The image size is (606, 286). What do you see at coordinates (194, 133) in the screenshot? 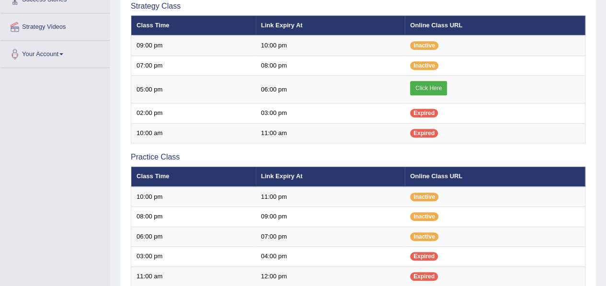
I see `td: 10:00 am` at bounding box center [194, 133].